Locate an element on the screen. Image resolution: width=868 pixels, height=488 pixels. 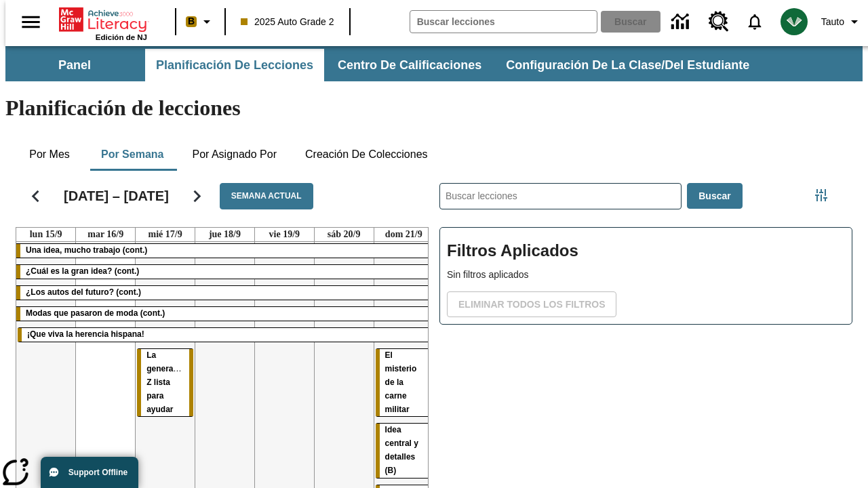
div: Modas que pasaron de moda (cont.) is located at coordinates (225, 314).